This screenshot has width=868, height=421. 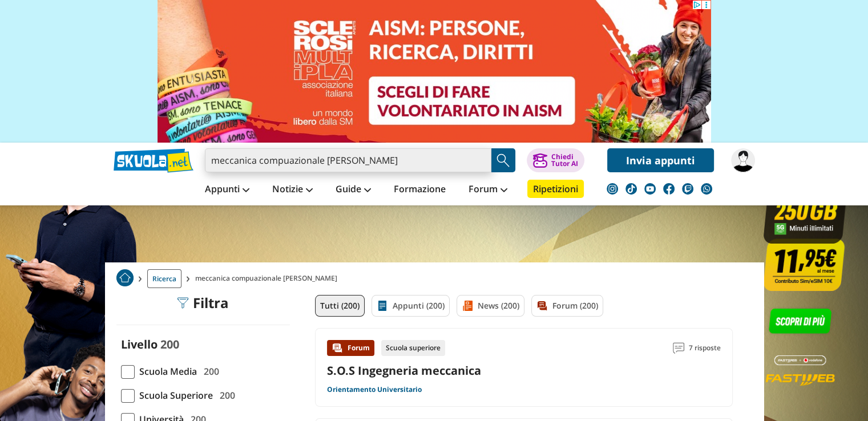 I want to click on img: ilaria.masini1989, so click(x=743, y=160).